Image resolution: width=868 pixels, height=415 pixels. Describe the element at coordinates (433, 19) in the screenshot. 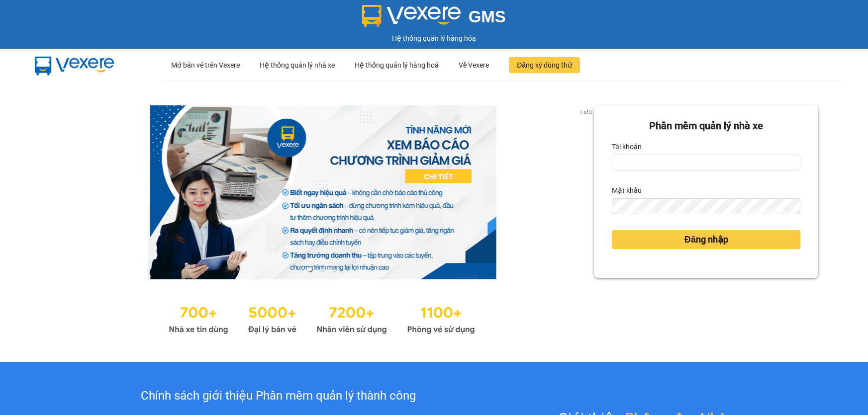

I see `a: GMS` at that location.